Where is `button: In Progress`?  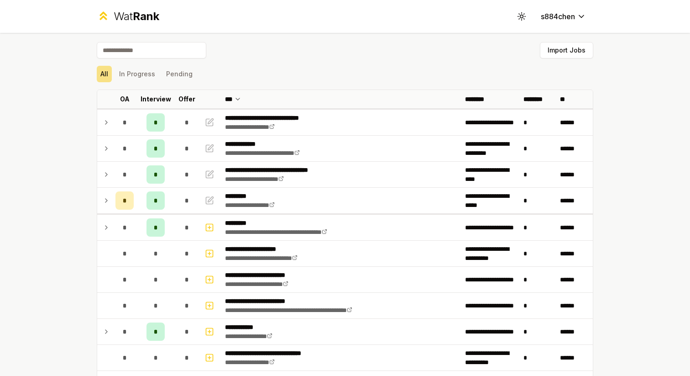
button: In Progress is located at coordinates (137, 74).